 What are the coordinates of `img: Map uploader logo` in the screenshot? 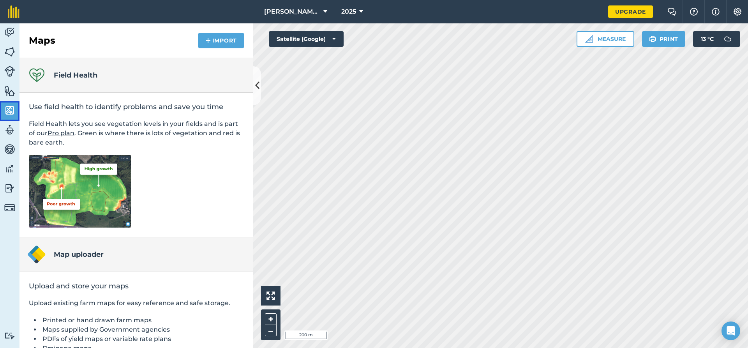 It's located at (37, 254).